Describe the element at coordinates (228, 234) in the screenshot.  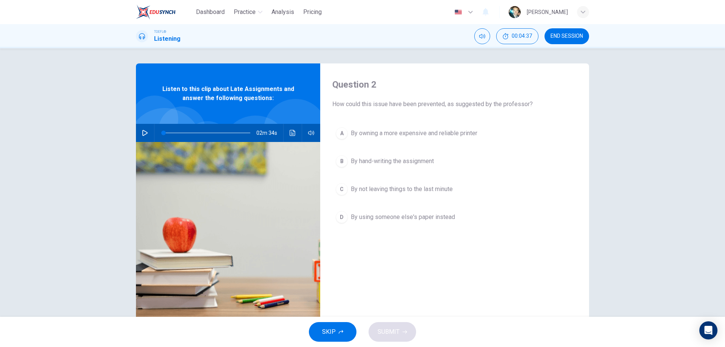
I see `img: Listen to this clip about Late Assignments and answer the following questions:` at that location.